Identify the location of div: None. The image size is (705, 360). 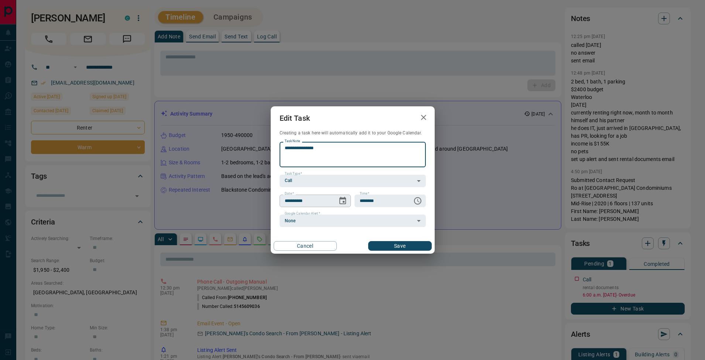
(353, 221).